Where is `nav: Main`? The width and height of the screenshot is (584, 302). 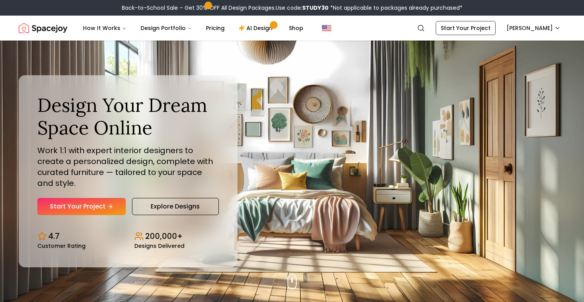
nav: Main is located at coordinates (193, 28).